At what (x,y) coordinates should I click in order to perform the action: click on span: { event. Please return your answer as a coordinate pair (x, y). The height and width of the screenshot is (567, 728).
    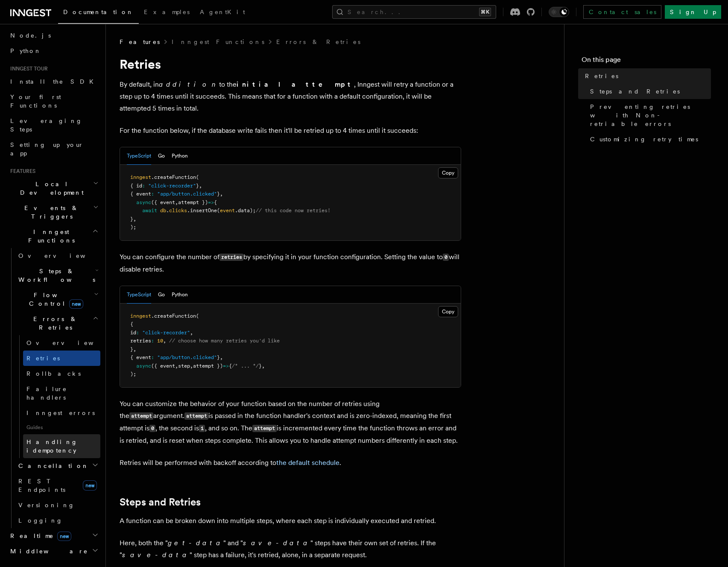
    Looking at the image, I should click on (141, 357).